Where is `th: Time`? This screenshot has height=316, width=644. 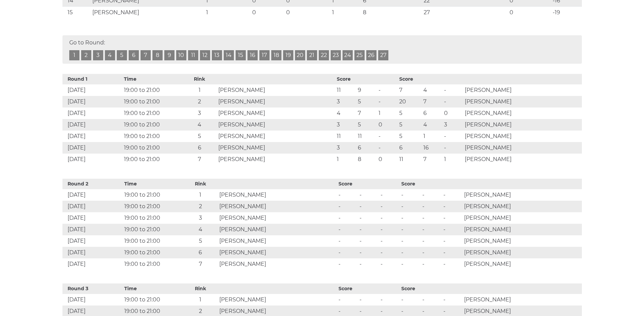 th: Time is located at coordinates (152, 79).